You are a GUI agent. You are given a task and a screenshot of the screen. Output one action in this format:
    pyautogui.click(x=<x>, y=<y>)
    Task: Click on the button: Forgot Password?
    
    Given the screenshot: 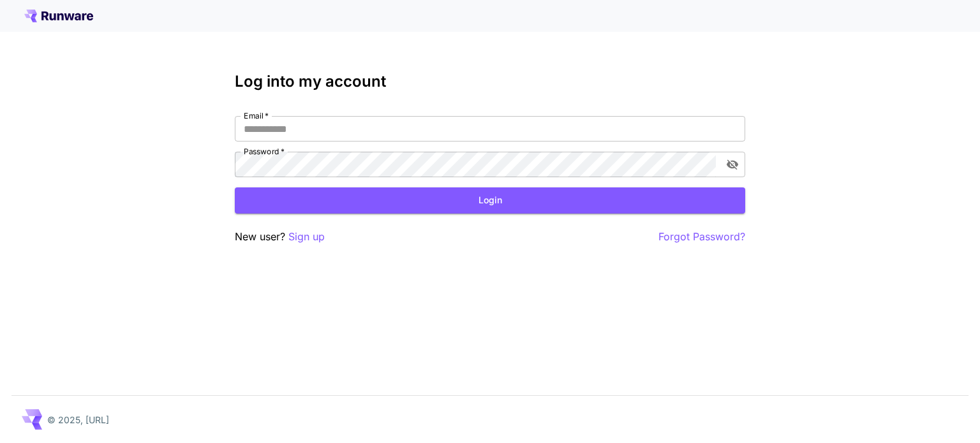 What is the action you would take?
    pyautogui.click(x=701, y=237)
    